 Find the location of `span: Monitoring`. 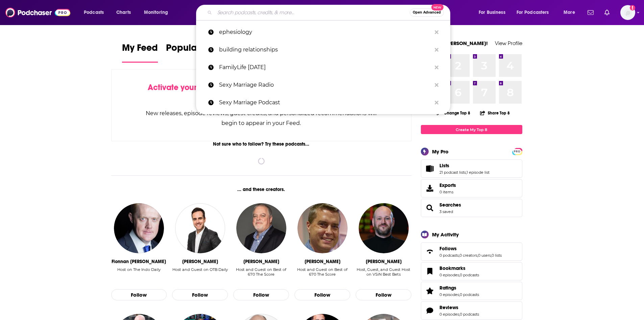

span: Monitoring is located at coordinates (156, 12).